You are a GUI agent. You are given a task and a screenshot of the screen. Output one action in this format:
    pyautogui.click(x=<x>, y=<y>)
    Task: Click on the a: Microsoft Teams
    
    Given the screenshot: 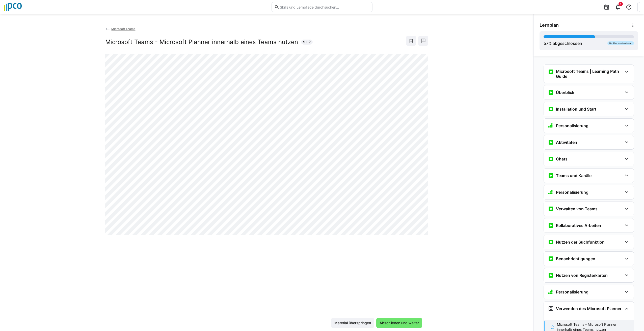 What is the action you would take?
    pyautogui.click(x=120, y=29)
    